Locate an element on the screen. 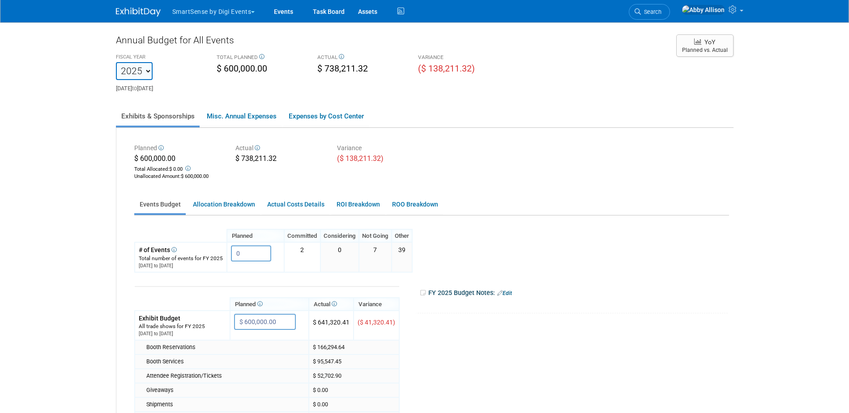  div: Exhibit Budget is located at coordinates (182, 319).